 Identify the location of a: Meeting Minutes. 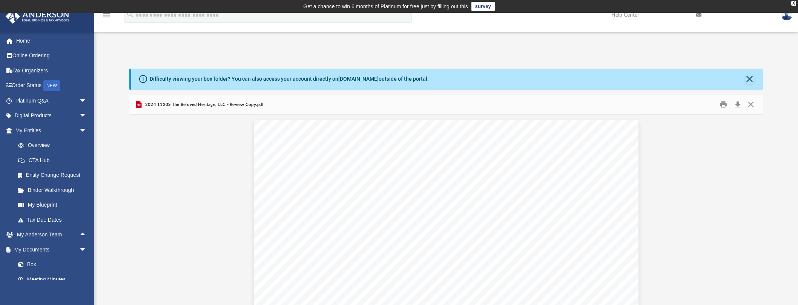
(52, 279).